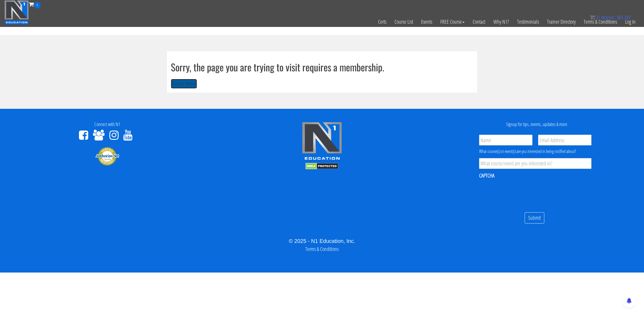  Describe the element at coordinates (624, 17) in the screenshot. I see `bdi: 0.00` at that location.